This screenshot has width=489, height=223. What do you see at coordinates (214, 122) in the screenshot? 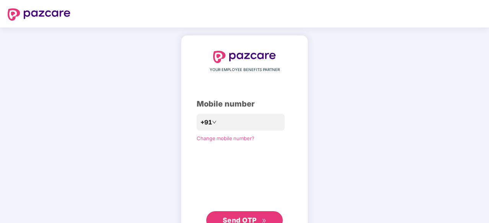
I see `span: down` at bounding box center [214, 122].